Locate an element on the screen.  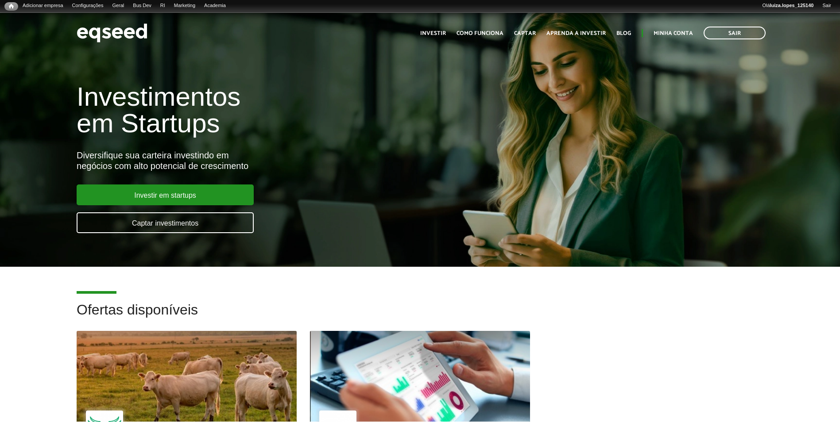
a: Aprenda a investir is located at coordinates (576, 33).